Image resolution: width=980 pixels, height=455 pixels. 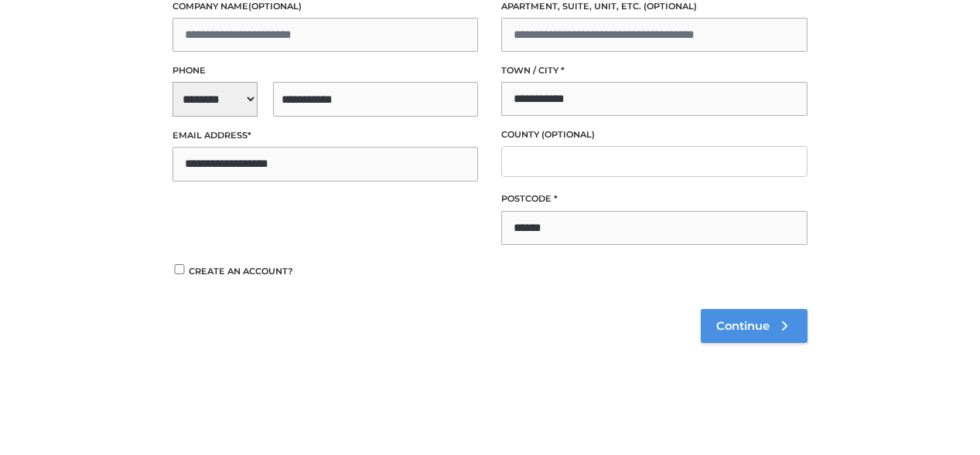 I want to click on span: Create an account?, so click(x=240, y=271).